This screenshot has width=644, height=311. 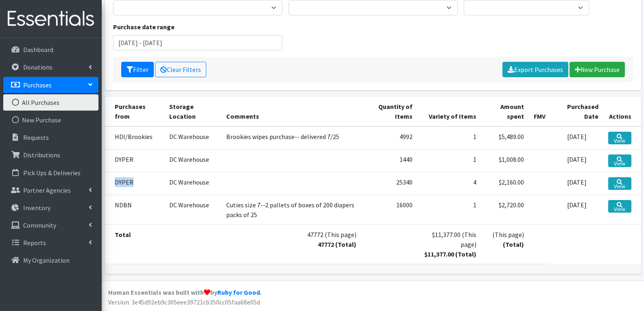 I want to click on th: Purchased Date, so click(x=577, y=111).